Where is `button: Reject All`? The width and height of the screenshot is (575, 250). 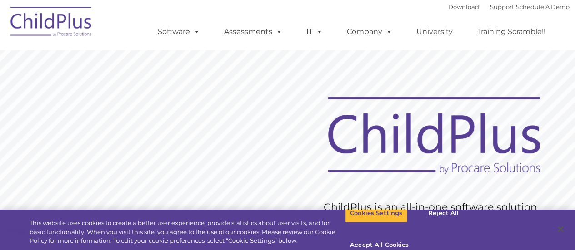 button: Reject All is located at coordinates (443, 214).